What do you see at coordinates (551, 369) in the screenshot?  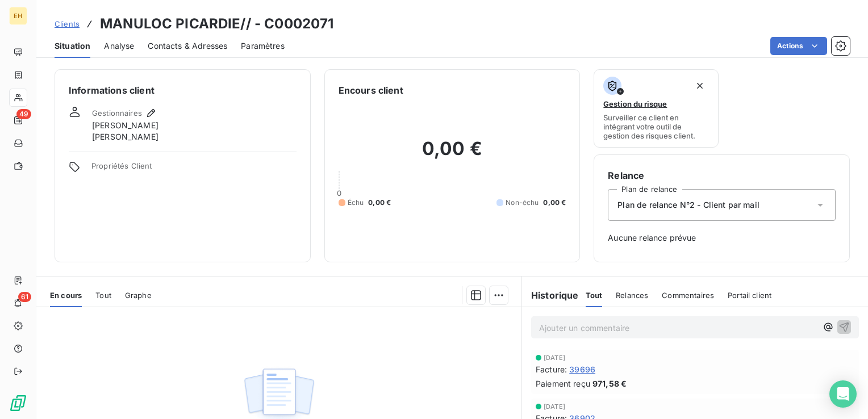 I see `span: Facture :` at bounding box center [551, 369].